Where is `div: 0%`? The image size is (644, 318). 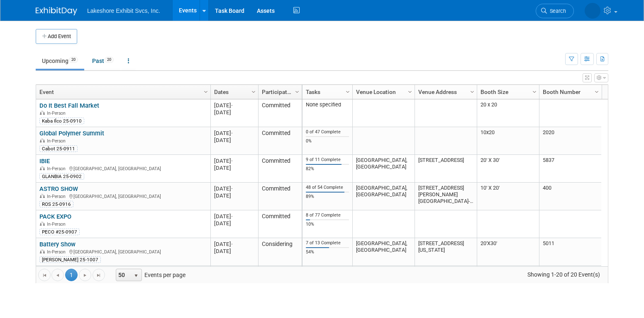 div: 0% is located at coordinates (327, 141).